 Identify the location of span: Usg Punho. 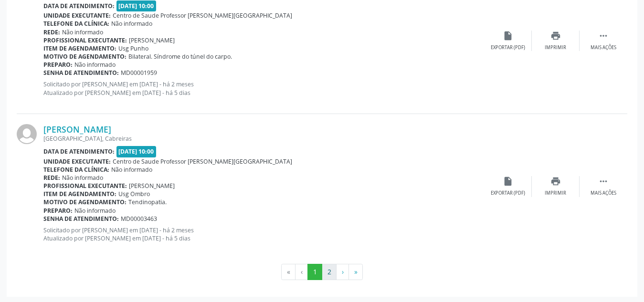
(133, 48).